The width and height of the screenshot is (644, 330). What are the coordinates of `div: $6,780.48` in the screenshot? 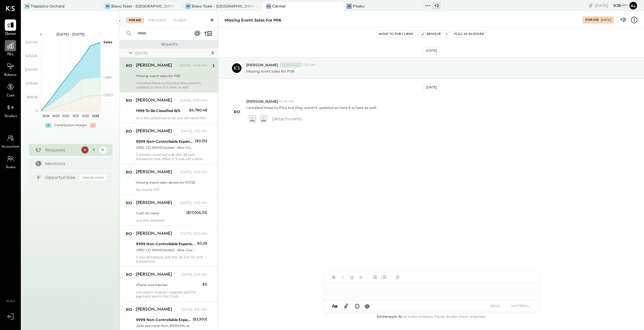 It's located at (198, 110).